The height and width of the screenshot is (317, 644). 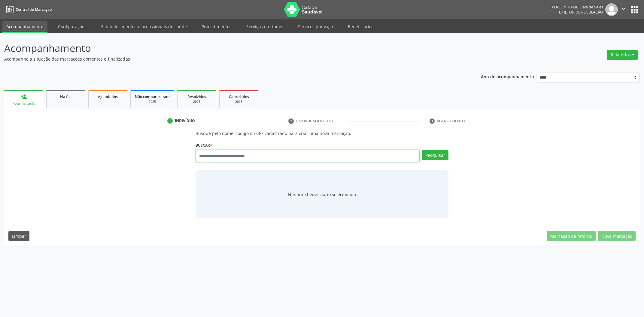 What do you see at coordinates (185, 121) in the screenshot?
I see `div: Indivíduo` at bounding box center [185, 121].